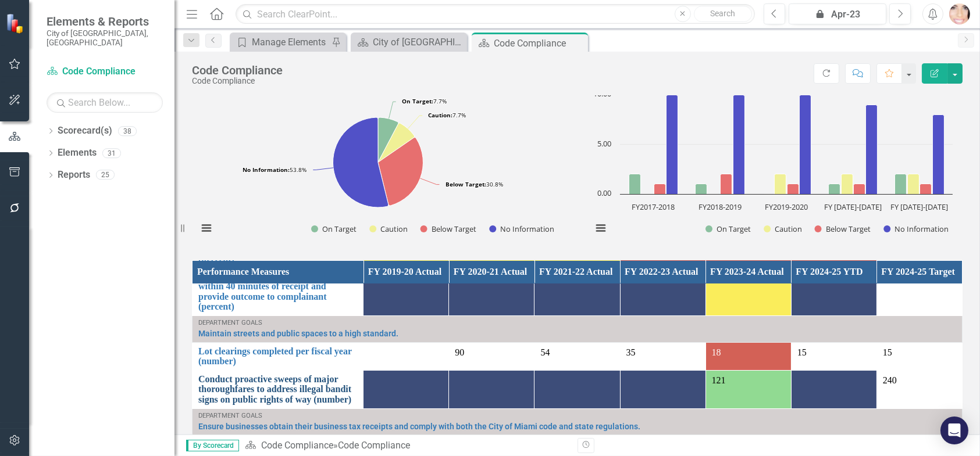  Describe the element at coordinates (396, 143) in the screenshot. I see `path: Caution, 1.` at that location.